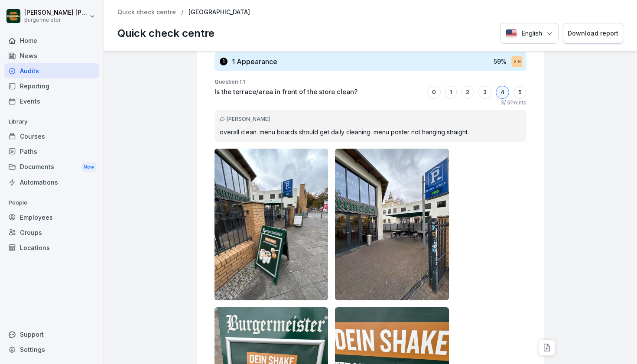  What do you see at coordinates (286, 92) in the screenshot?
I see `p: Is the terrace/area in front of the store clean?` at bounding box center [286, 92].